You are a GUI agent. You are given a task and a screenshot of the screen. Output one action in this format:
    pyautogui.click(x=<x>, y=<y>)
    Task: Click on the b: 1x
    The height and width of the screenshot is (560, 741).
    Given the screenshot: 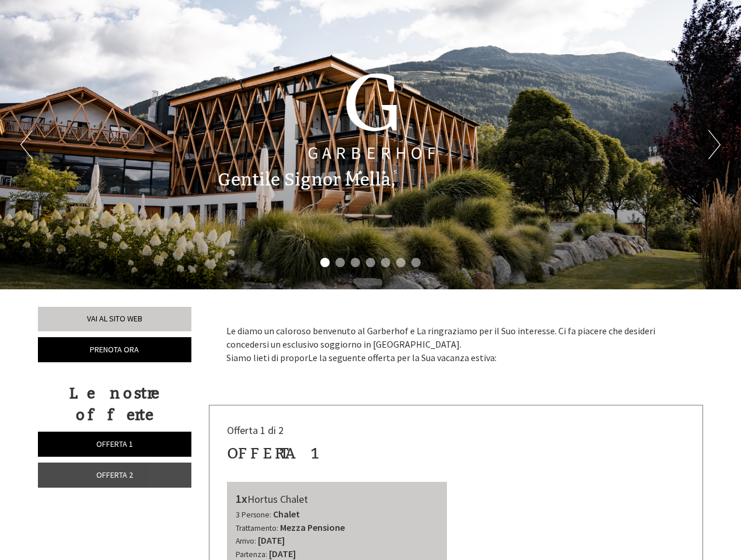 What is the action you would take?
    pyautogui.click(x=241, y=499)
    